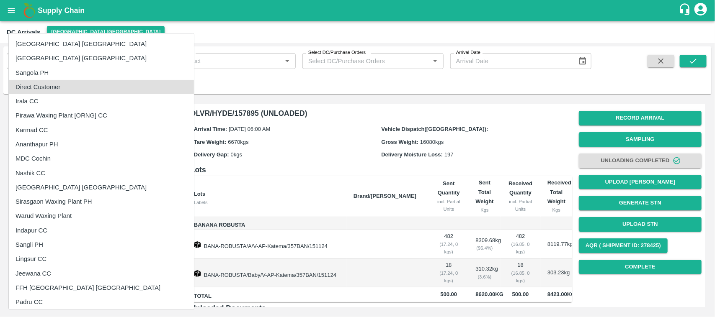  Describe the element at coordinates (101, 130) in the screenshot. I see `li: Karmad CC` at that location.